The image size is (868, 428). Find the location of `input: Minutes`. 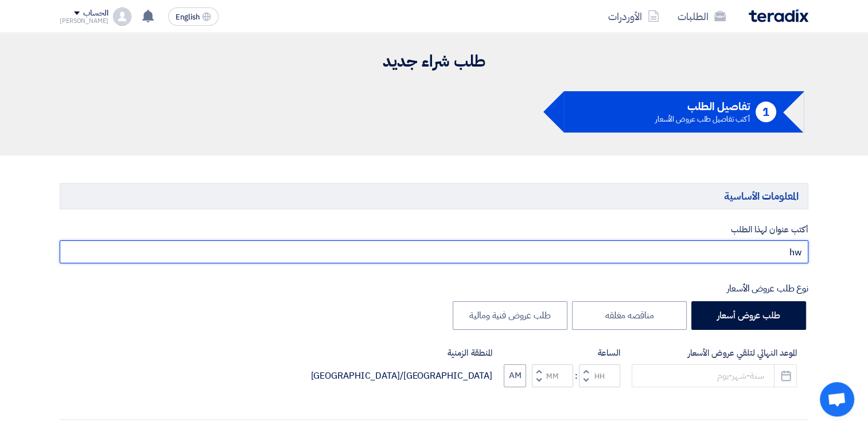

input: Minutes is located at coordinates (553, 376).